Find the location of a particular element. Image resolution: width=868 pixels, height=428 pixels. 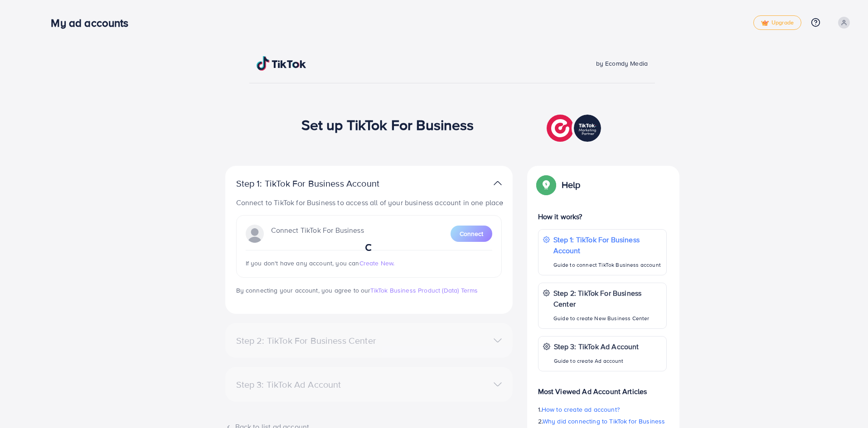

span: Upgrade is located at coordinates (777, 23).